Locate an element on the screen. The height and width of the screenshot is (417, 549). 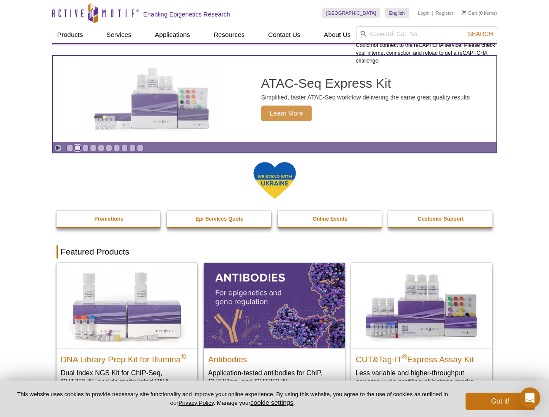
a: Toggle autoplay is located at coordinates (58, 148).